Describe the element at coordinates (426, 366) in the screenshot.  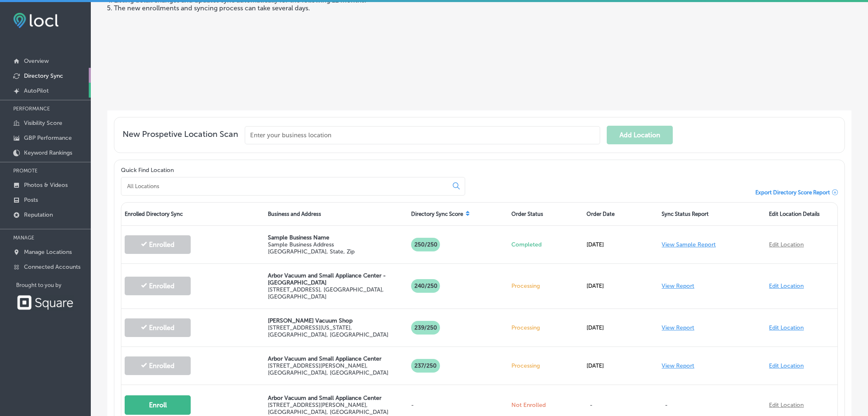
I see `p: 237 /250` at that location.